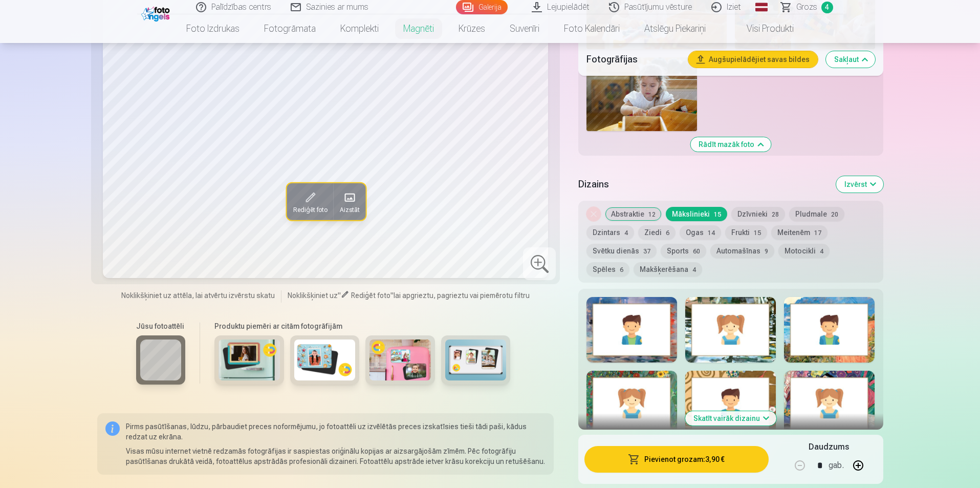 This screenshot has height=488, width=980. Describe the element at coordinates (742, 251) in the screenshot. I see `button: Automašīnas9` at that location.